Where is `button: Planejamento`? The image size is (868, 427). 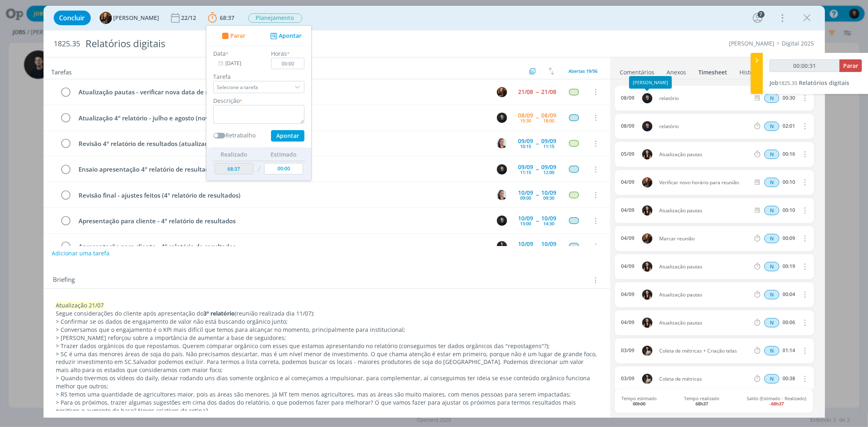
button: Planejamento is located at coordinates (275, 18).